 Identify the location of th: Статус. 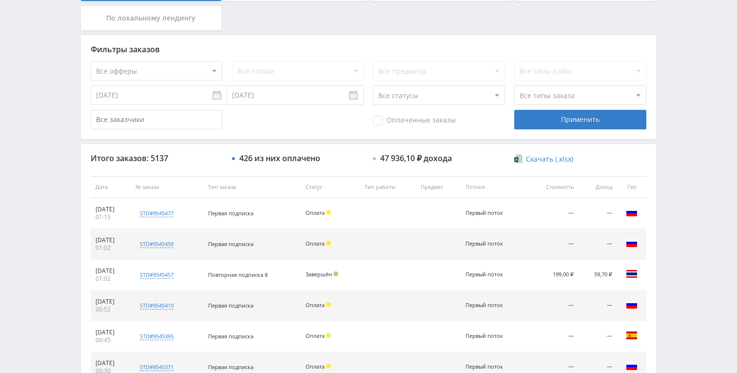
(330, 187).